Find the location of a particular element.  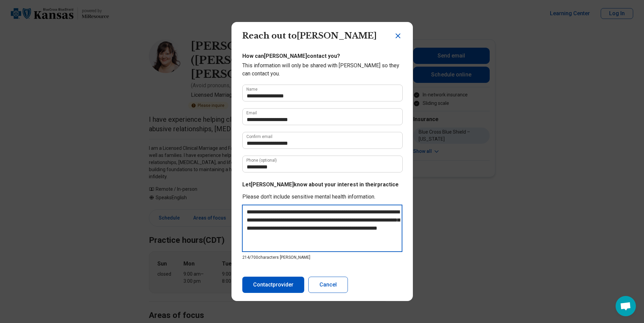

label: Phone (optional) is located at coordinates (261, 160).